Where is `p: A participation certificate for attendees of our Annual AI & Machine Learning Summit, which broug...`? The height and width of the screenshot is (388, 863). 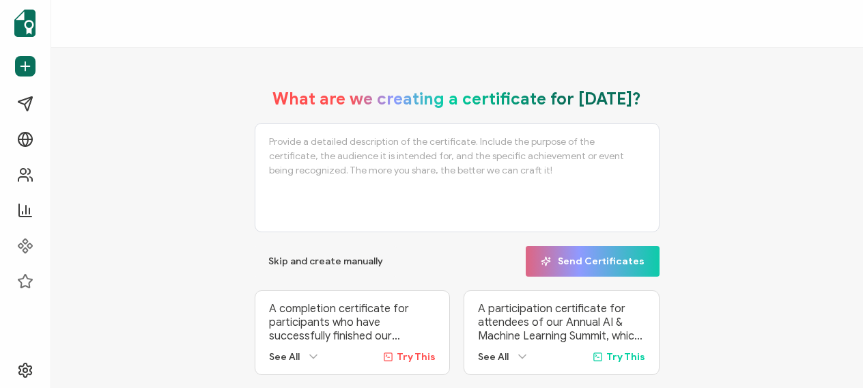
p: A participation certificate for attendees of our Annual AI & Machine Learning Summit, which broug... is located at coordinates (561, 322).